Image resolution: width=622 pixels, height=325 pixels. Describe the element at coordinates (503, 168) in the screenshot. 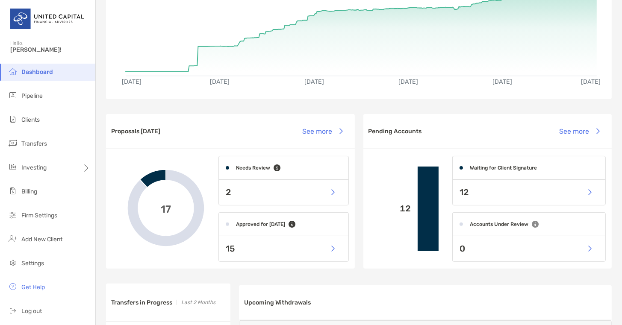

I see `h4: Waiting for Client Signature` at that location.